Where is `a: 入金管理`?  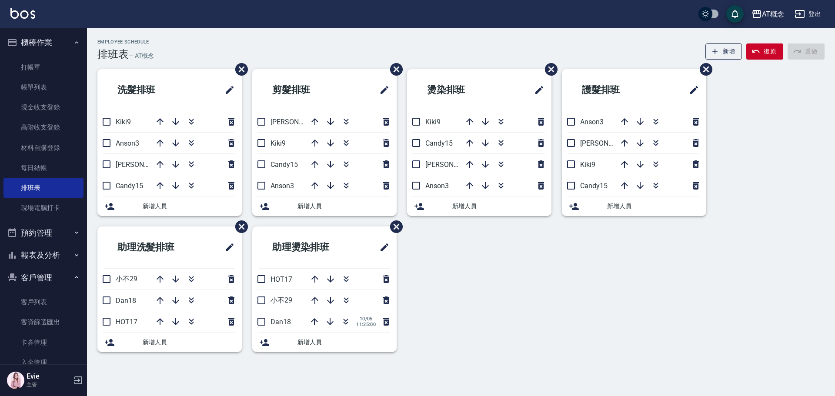 a: 入金管理 is located at coordinates (43, 363).